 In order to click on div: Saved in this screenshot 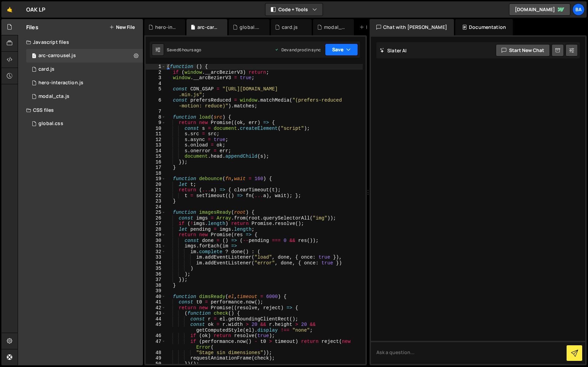, I will do `click(184, 50)`.